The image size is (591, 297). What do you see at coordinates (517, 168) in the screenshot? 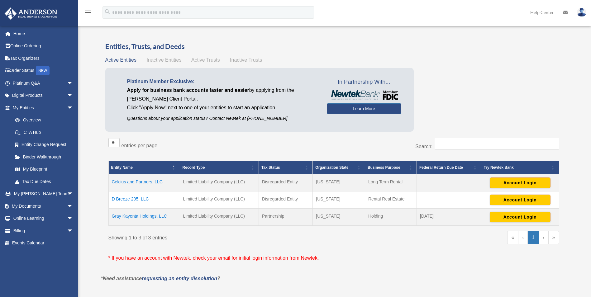
I see `div: Try Newtek Bank` at bounding box center [517, 168].